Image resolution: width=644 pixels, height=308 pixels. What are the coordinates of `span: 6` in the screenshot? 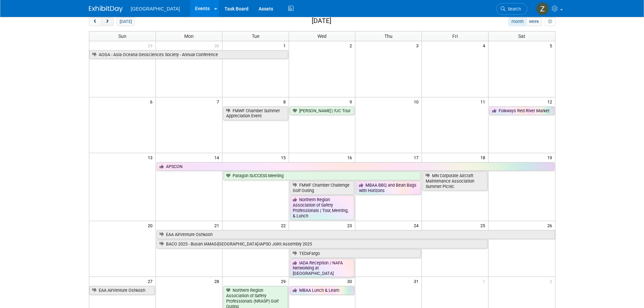 It's located at (153, 102).